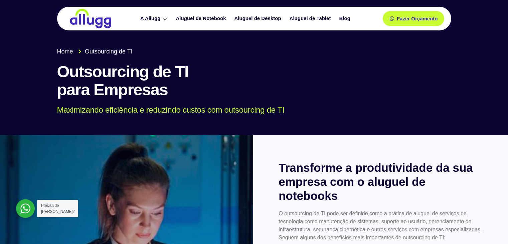 Image resolution: width=508 pixels, height=244 pixels. I want to click on p: O outsourcing de TI pode ser definido como a prática de aluguel de serviços de tecnologia como ma..., so click(380, 225).